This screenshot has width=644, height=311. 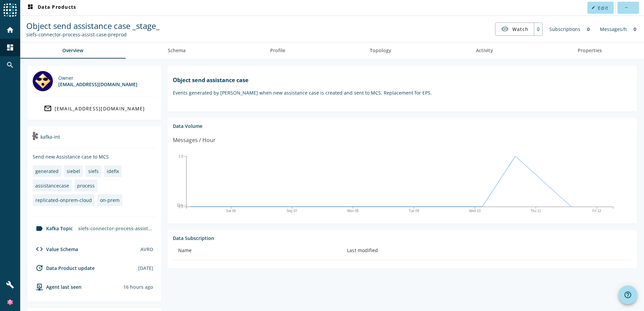 What do you see at coordinates (590, 51) in the screenshot?
I see `span: Properties` at bounding box center [590, 51].